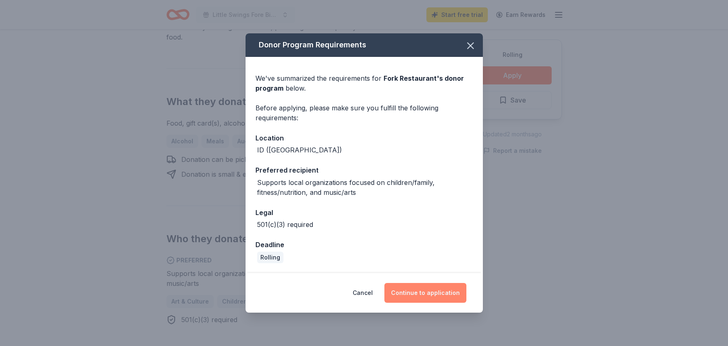 The height and width of the screenshot is (346, 728). I want to click on div: Legal, so click(364, 213).